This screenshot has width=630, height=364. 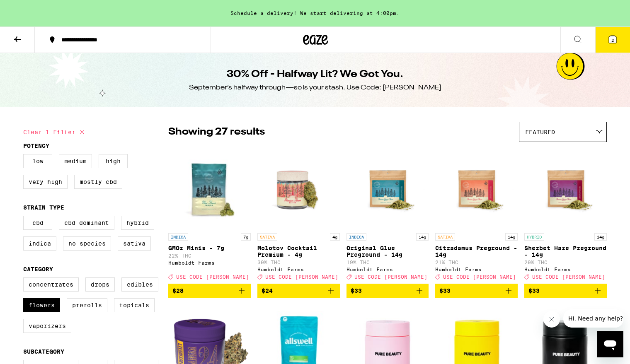 What do you see at coordinates (534, 237) in the screenshot?
I see `p: HYBRID` at bounding box center [534, 237].